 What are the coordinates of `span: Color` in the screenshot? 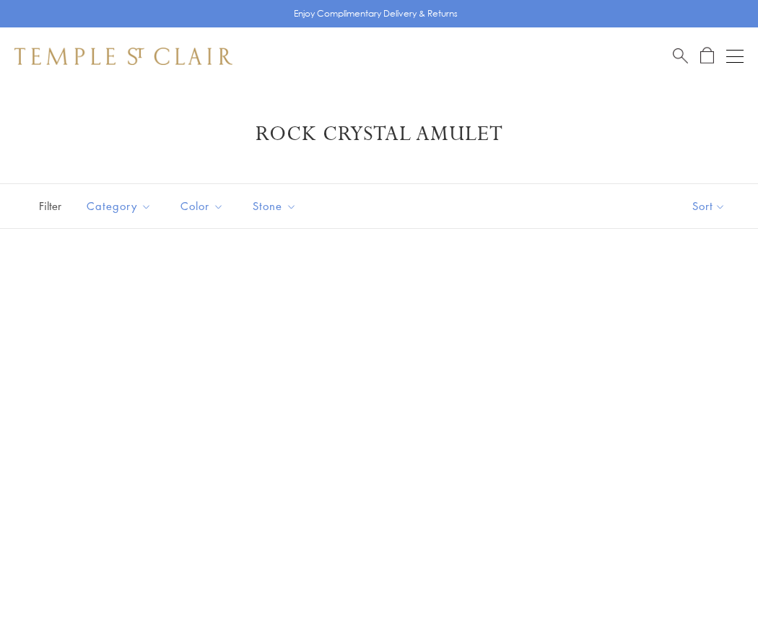 It's located at (204, 206).